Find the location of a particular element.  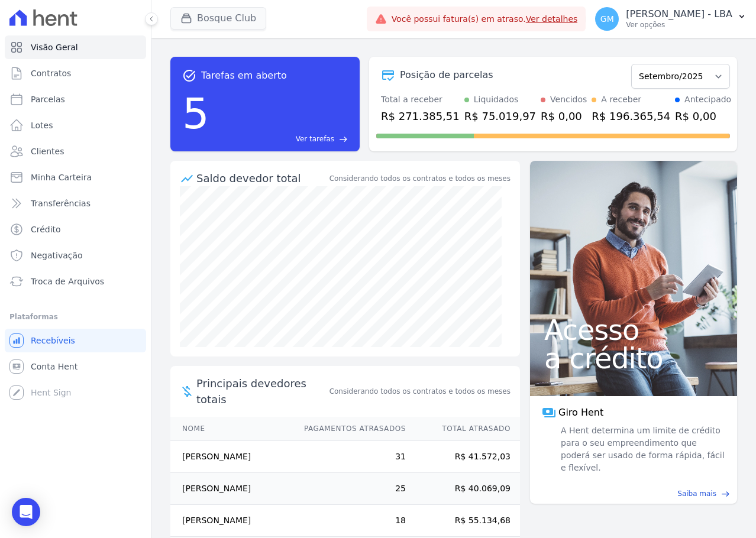

span: Principais devedores totais is located at coordinates (261, 391).